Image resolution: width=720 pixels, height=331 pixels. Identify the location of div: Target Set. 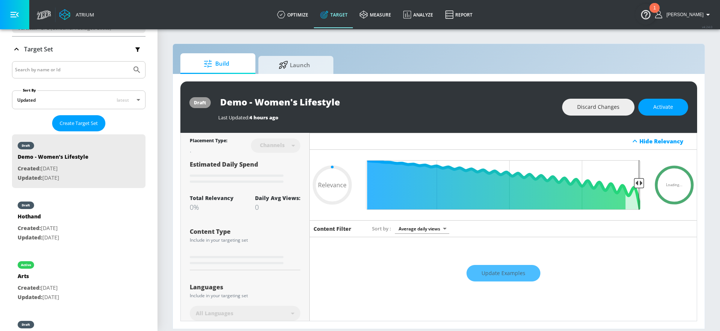
(79, 49).